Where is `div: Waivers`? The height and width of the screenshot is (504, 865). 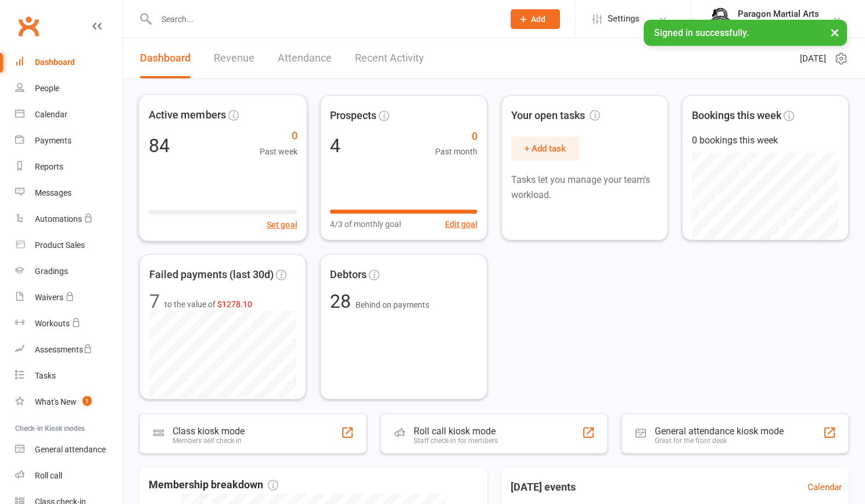 div: Waivers is located at coordinates (49, 297).